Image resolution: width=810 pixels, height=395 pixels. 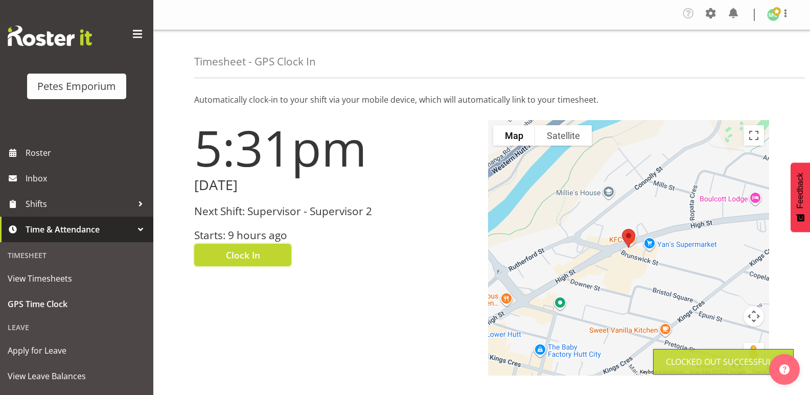 What do you see at coordinates (77, 304) in the screenshot?
I see `span: GPS Time Clock` at bounding box center [77, 304].